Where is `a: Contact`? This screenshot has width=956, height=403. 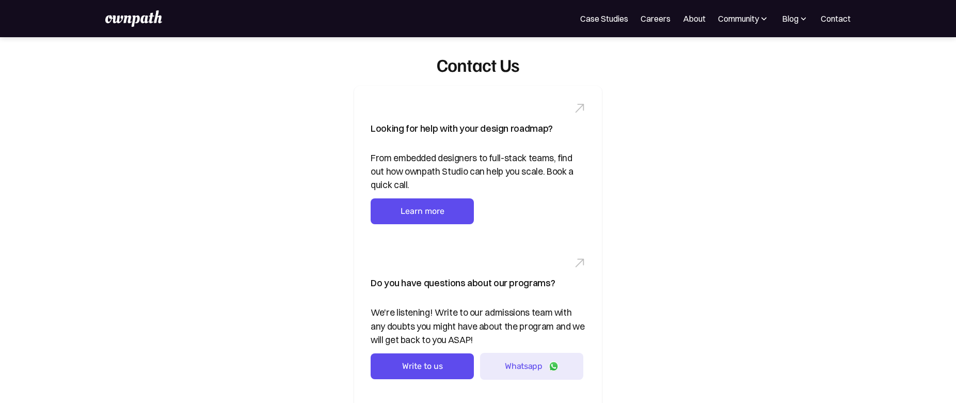 a: Contact is located at coordinates (835, 19).